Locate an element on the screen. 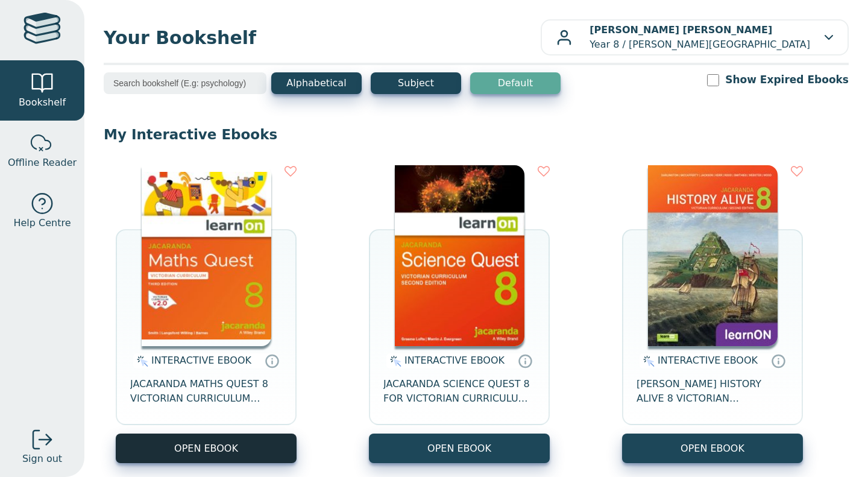 This screenshot has height=477, width=868. button: Alphabetical is located at coordinates (316, 83).